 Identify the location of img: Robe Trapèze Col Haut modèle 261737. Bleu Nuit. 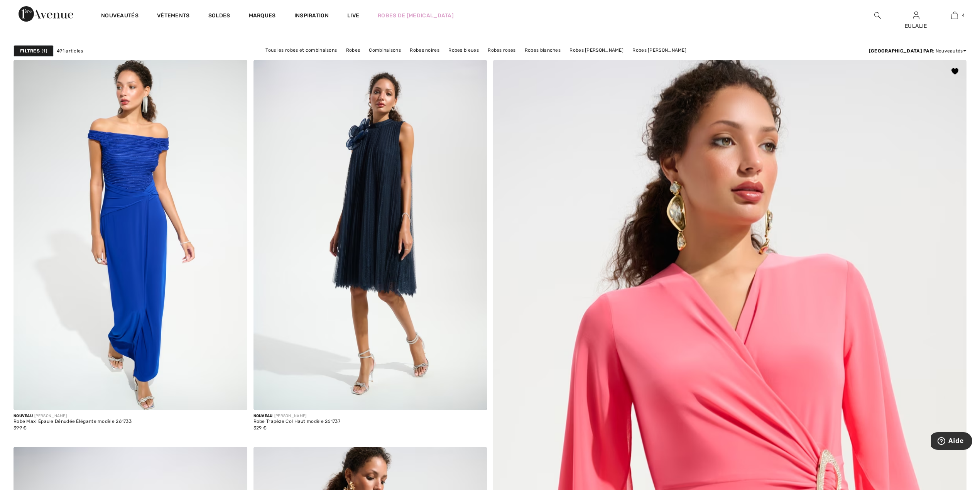
(371, 235).